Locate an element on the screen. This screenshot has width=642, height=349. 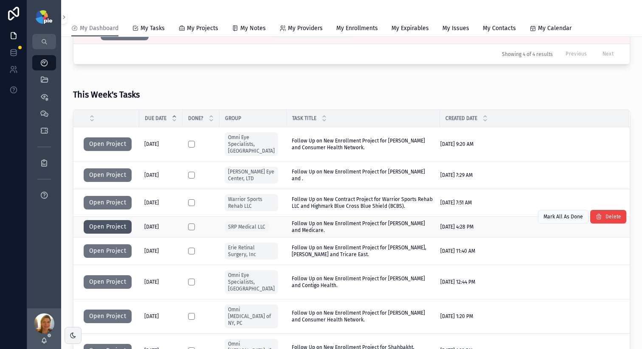
a: My Providers is located at coordinates (301, 29).